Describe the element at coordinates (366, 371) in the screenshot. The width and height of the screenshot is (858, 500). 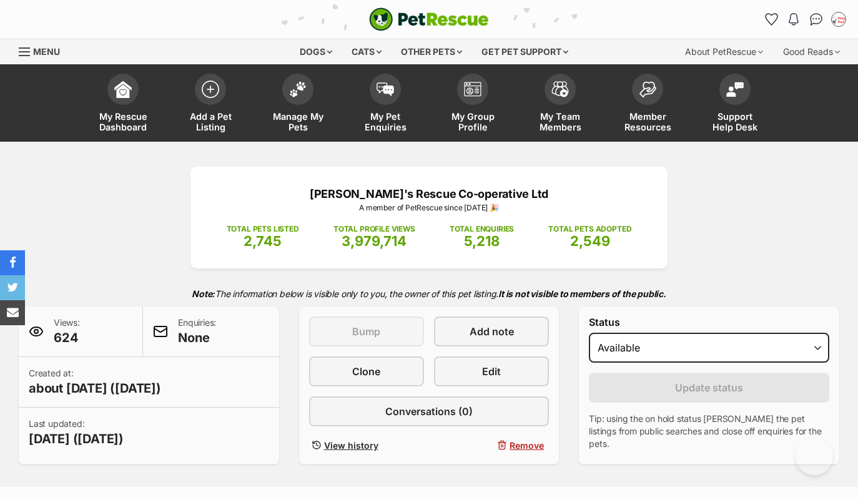
I see `span: Clone` at that location.